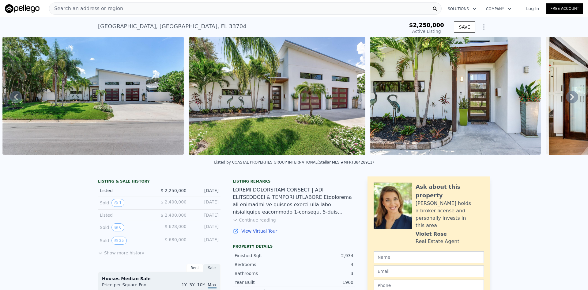 This screenshot has height=290, width=588. Describe the element at coordinates (264, 255) in the screenshot. I see `div: Finished Sqft` at that location.